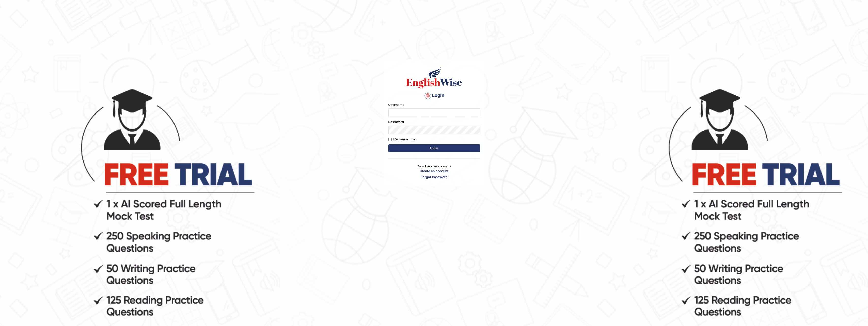  What do you see at coordinates (396, 122) in the screenshot?
I see `label: Password` at bounding box center [396, 122].